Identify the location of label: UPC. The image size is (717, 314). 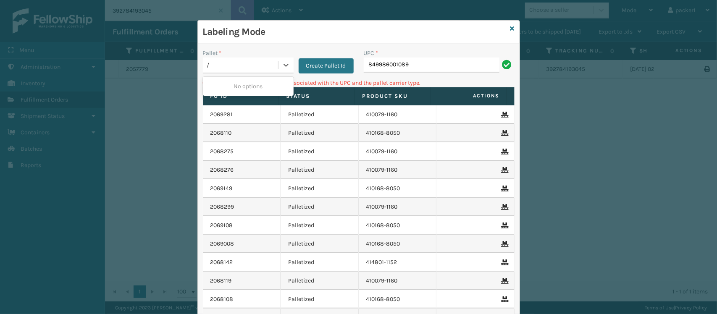
(371, 53).